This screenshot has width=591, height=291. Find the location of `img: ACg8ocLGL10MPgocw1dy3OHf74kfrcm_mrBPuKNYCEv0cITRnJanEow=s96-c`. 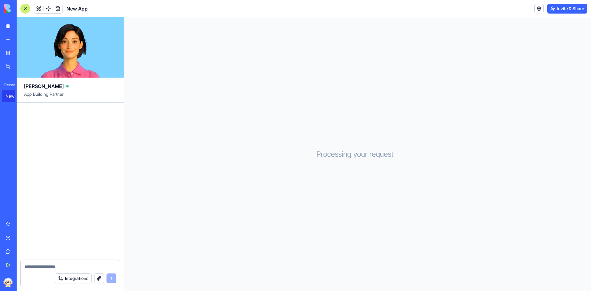

img: ACg8ocLGL10MPgocw1dy3OHf74kfrcm_mrBPuKNYCEv0cITRnJanEow=s96-c is located at coordinates (8, 282).